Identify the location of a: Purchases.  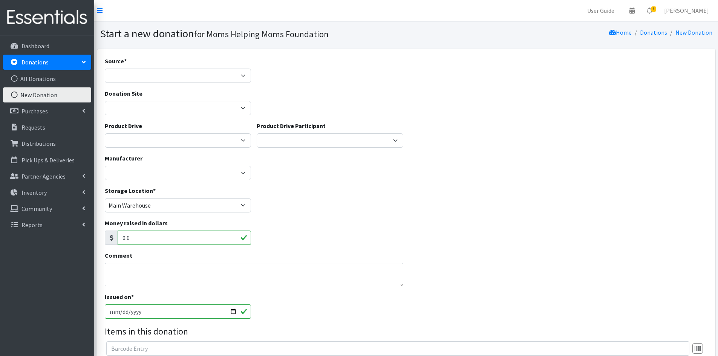
(47, 111).